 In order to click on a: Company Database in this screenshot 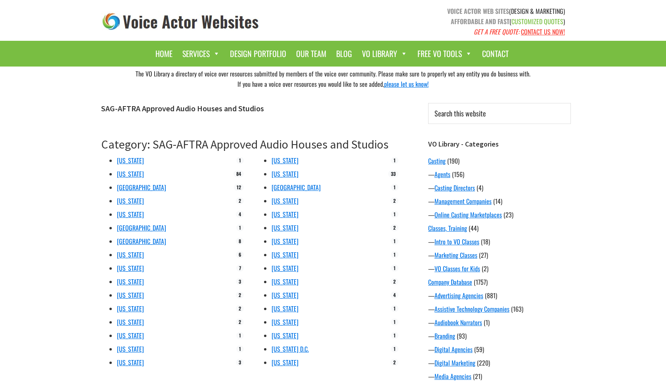, I will do `click(450, 282)`.